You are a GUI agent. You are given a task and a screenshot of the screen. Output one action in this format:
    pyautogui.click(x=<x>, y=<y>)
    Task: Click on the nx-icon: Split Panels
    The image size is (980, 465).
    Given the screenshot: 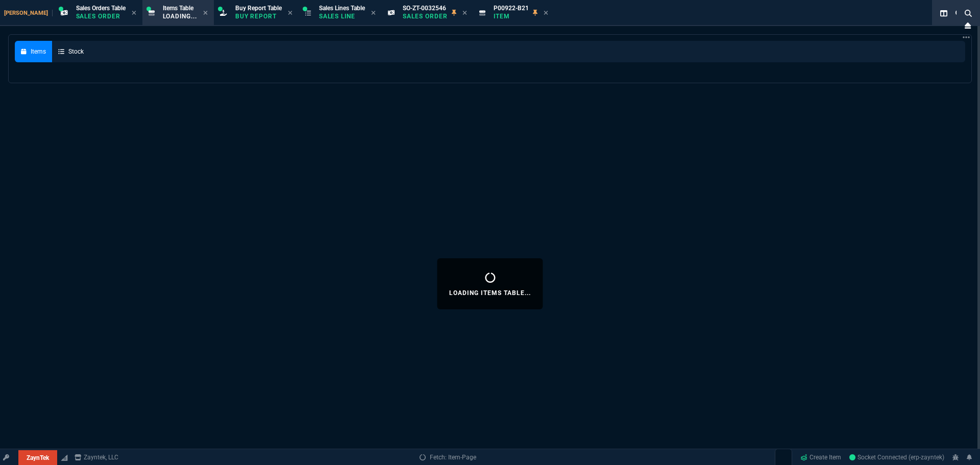 What is the action you would take?
    pyautogui.click(x=944, y=14)
    